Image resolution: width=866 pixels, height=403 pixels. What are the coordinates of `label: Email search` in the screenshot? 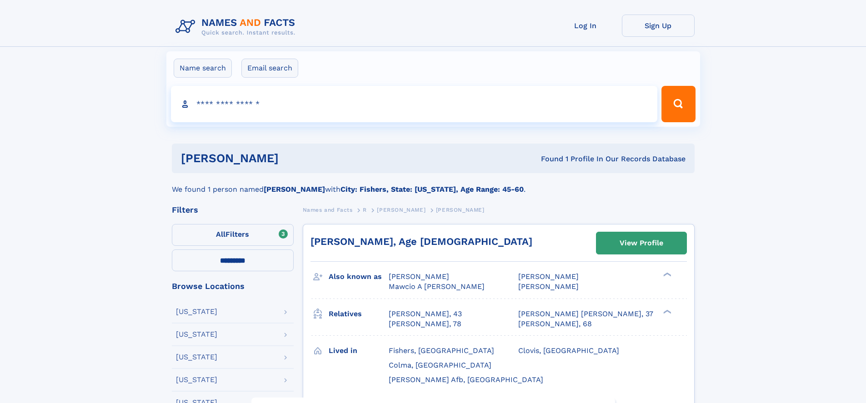 It's located at (270, 68).